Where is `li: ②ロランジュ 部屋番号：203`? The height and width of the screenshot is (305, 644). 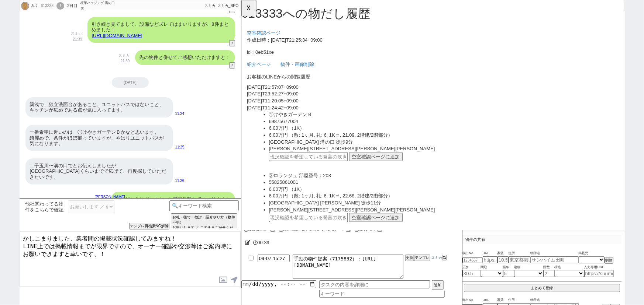 li: ②ロランジュ 部屋番号：203 is located at coordinates (217, 189).